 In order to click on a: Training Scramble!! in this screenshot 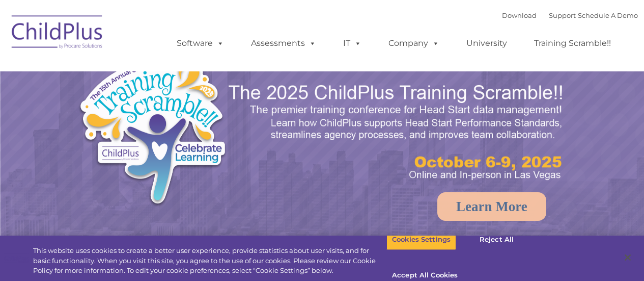, I will do `click(572, 43)`.